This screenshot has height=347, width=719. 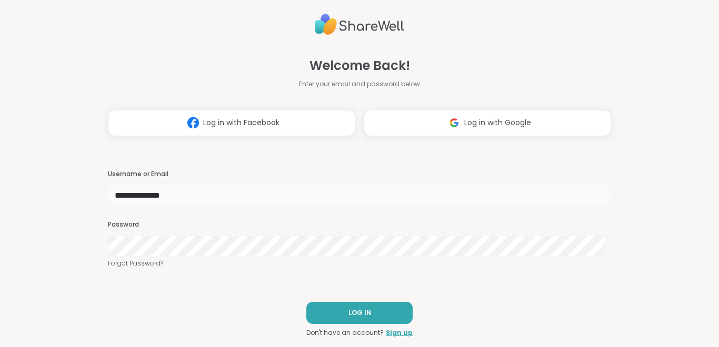 I want to click on a: Sign up, so click(x=399, y=333).